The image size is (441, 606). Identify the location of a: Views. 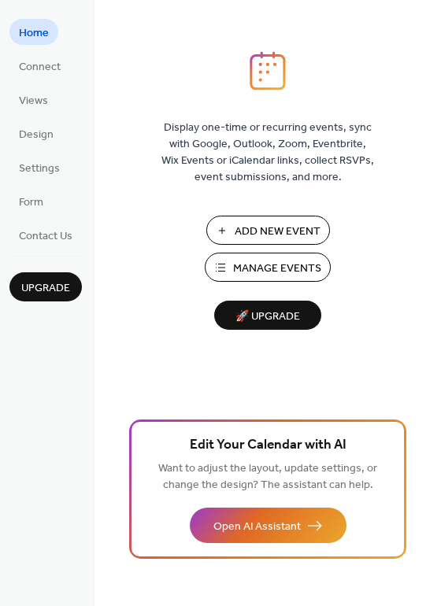
(33, 99).